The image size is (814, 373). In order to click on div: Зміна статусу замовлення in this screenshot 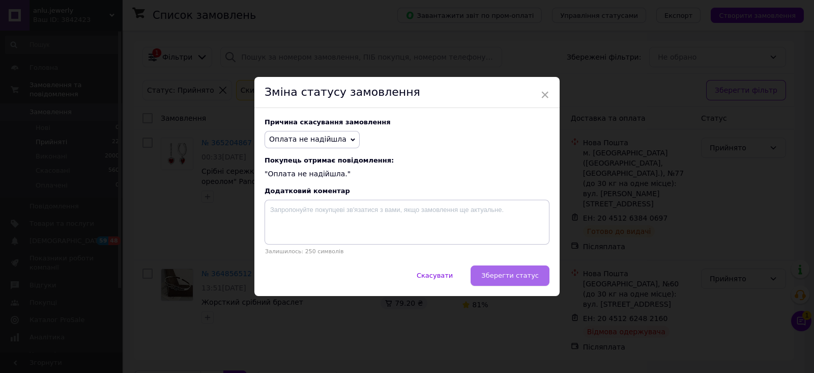, I will do `click(407, 92)`.